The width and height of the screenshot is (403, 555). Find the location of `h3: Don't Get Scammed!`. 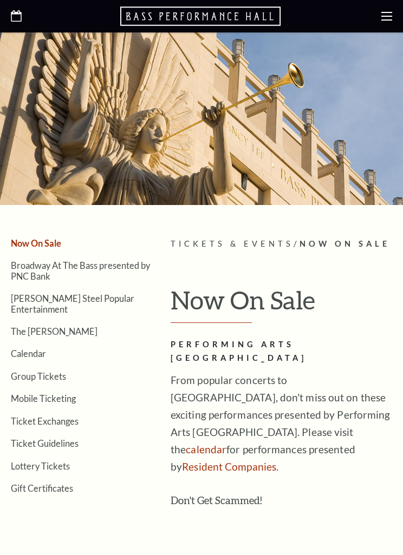

h3: Don't Get Scammed! is located at coordinates (281, 501).